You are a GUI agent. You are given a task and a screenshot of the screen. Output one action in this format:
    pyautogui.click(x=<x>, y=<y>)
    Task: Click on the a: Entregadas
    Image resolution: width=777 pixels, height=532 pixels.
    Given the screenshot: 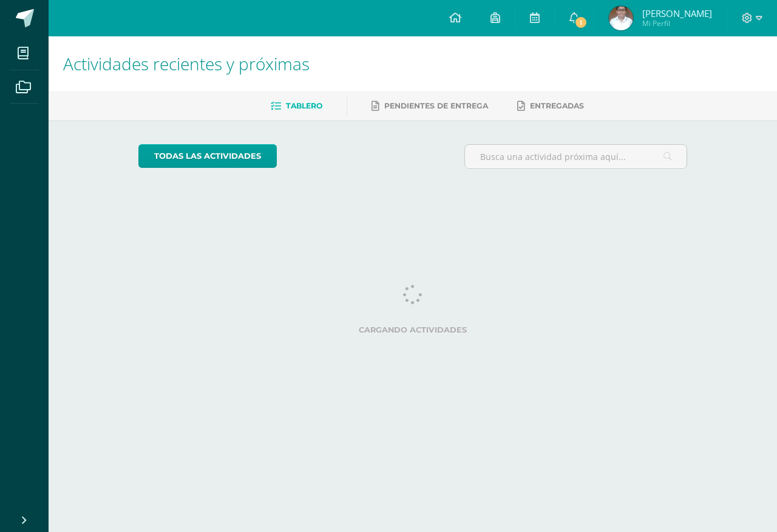 What is the action you would take?
    pyautogui.click(x=550, y=106)
    